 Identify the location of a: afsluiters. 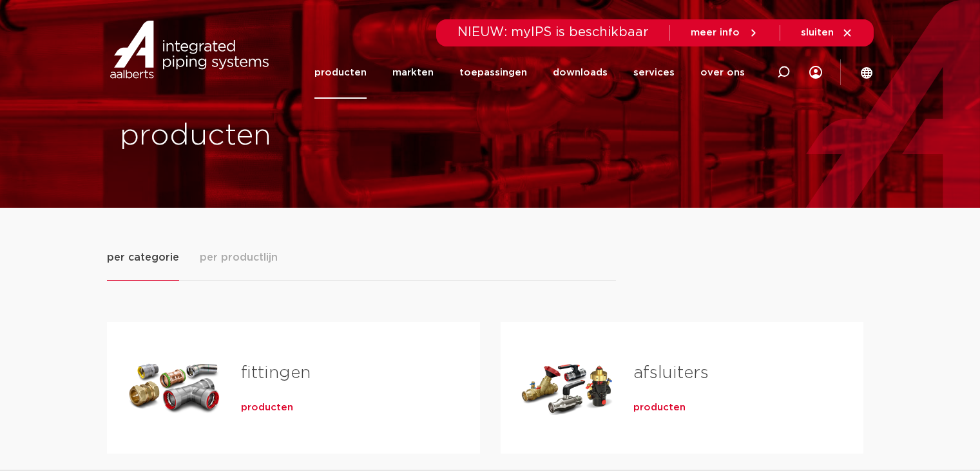
(671, 373).